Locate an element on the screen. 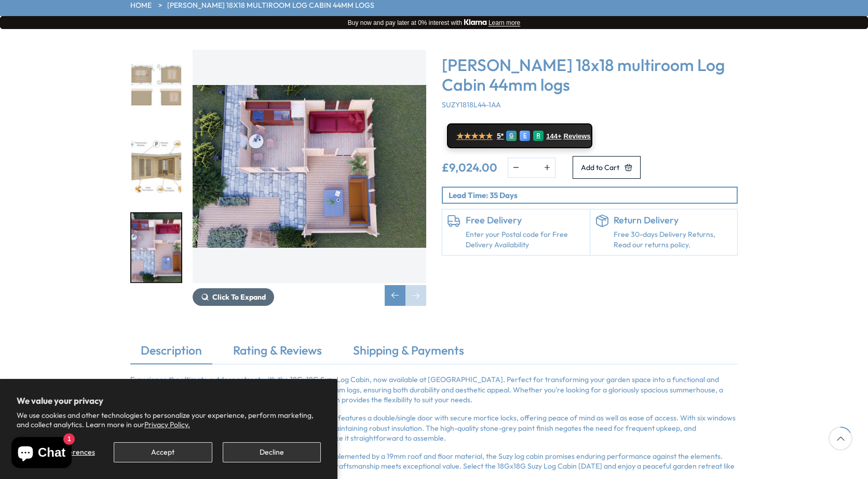 The image size is (868, 479). img: Suzy3_2x6-2_5S31896-elevations_b67a65c6-cd6a-4bb4-bea4-cf1d5b0f92b6_200x200.jpg is located at coordinates (156, 85).